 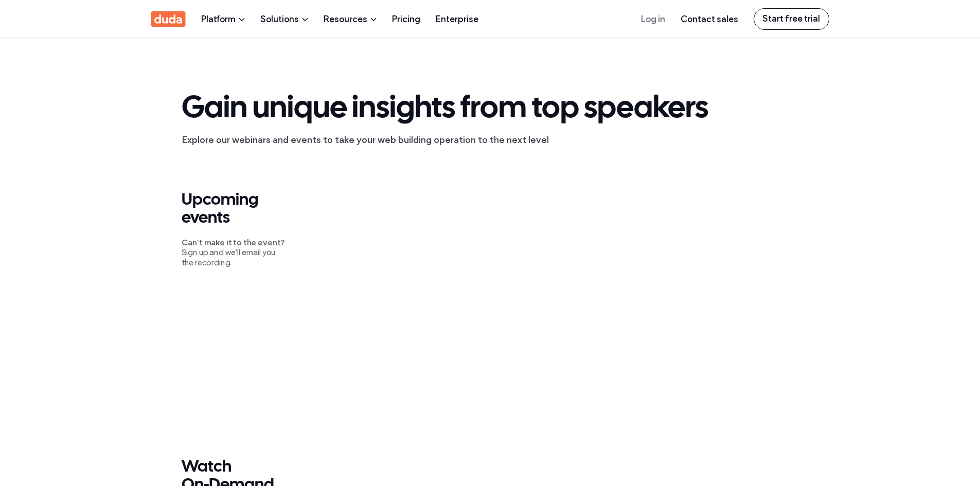 I want to click on a: Start free trial, so click(x=792, y=19).